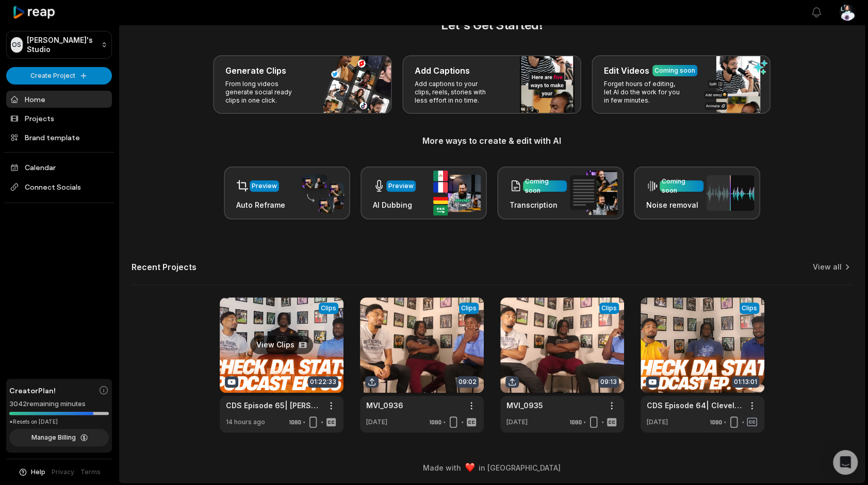  What do you see at coordinates (58, 137) in the screenshot?
I see `a: Brand template` at bounding box center [58, 137].